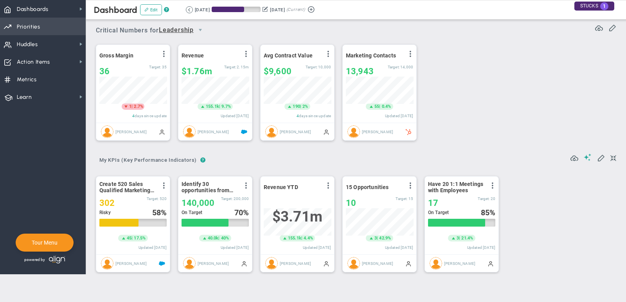  I want to click on span: 21.4%, so click(467, 238).